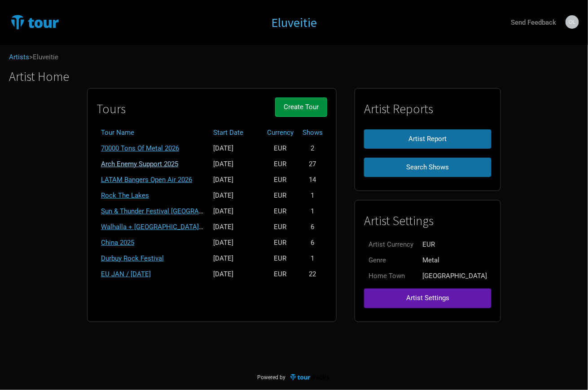 Image resolution: width=588 pixels, height=390 pixels. I want to click on a: Arch Enemy Support 2025, so click(140, 164).